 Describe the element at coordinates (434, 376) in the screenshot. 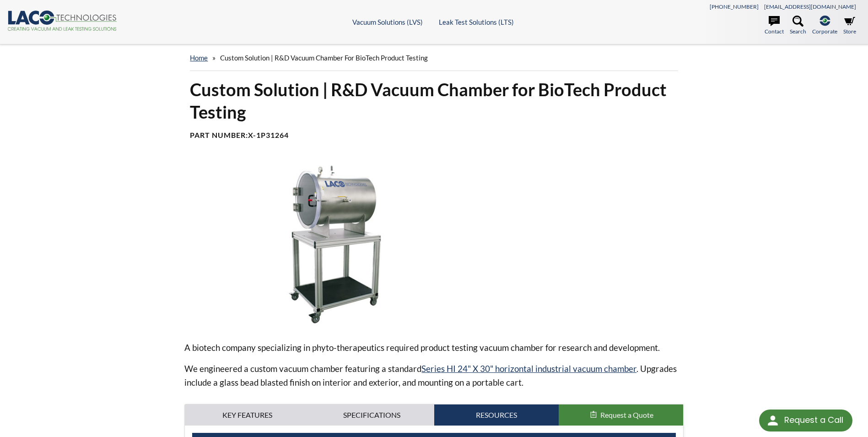

I see `p: We engineered a custom vacuum chamber featuring a standard . Upgrades include a glass bead blaste...` at that location.